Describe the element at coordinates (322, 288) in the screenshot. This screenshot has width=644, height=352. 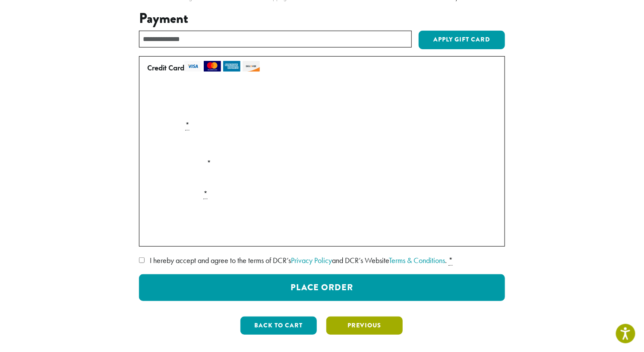
I see `button: Place Order` at that location.